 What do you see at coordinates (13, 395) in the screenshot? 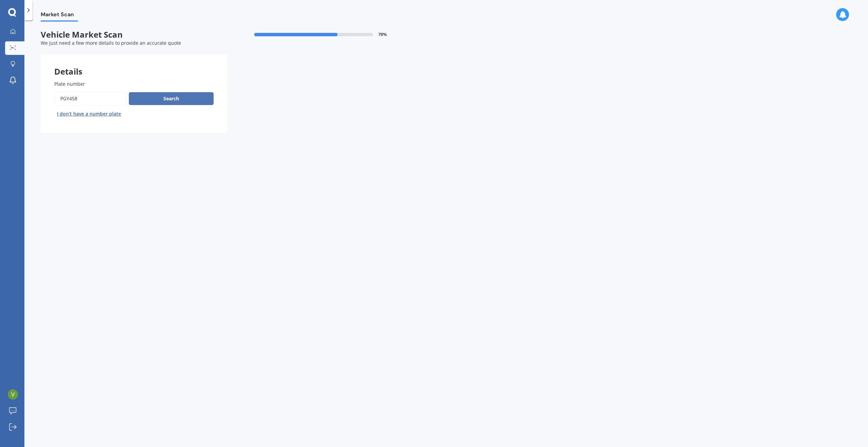
I see `img: ACg8ocKvHCH9BtWV-9_RPfO8KCF4qCOZ3HcgvxQ8Tx1Smy636cxwog=s96-c` at bounding box center [13, 395].